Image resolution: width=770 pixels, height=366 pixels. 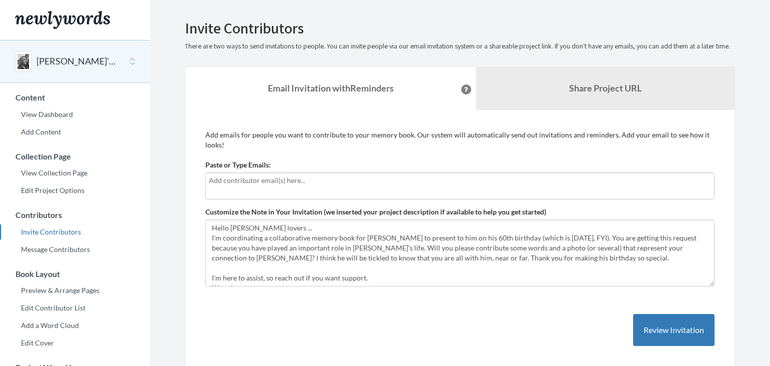 What do you see at coordinates (376, 212) in the screenshot?
I see `label: Customize the Note in Your Invitation (we inserted your project description if available to help ...` at bounding box center [376, 212].